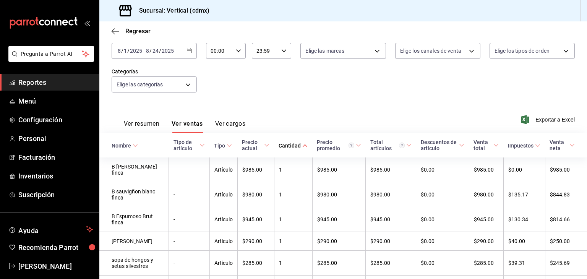 This screenshot has height=279, width=587. Describe the element at coordinates (138, 31) in the screenshot. I see `span: Regresar` at that location.